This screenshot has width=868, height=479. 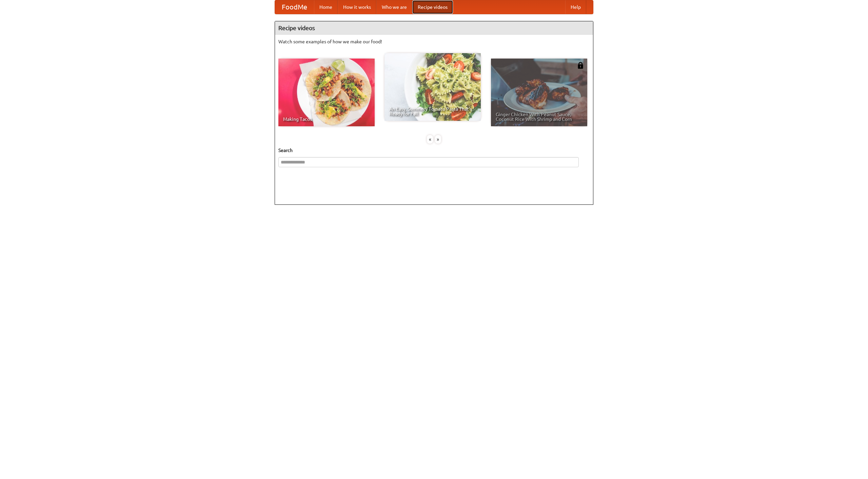 I want to click on p: Watch some examples of how we make our food!, so click(x=434, y=42).